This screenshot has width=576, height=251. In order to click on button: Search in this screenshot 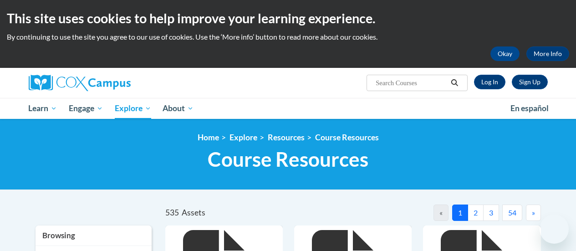, I will do `click(454, 83)`.